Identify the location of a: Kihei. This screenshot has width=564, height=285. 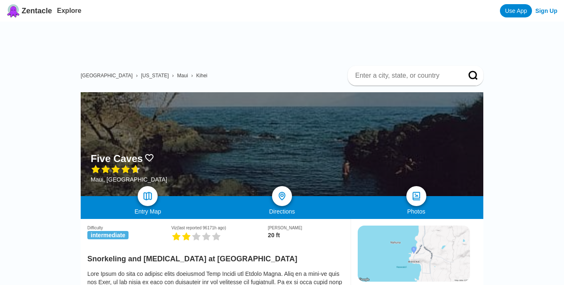
(202, 76).